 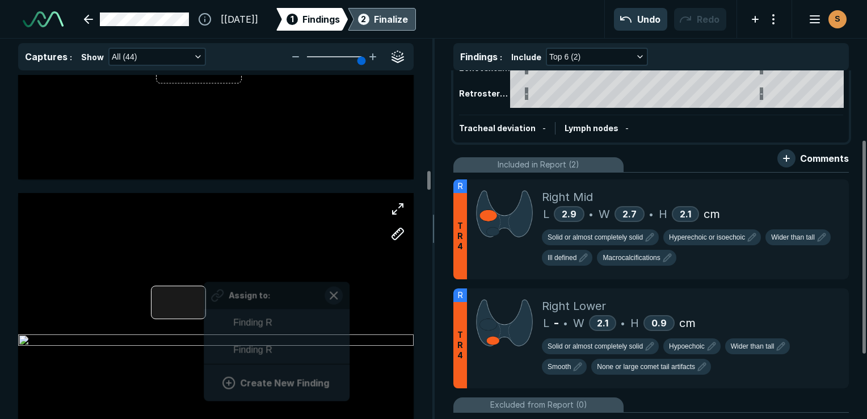 What do you see at coordinates (825, 19) in the screenshot?
I see `button: avatar-name` at bounding box center [825, 19].